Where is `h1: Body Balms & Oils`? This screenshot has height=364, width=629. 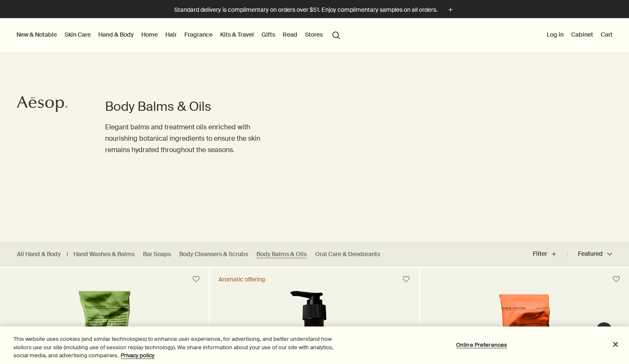 h1: Body Balms & Oils is located at coordinates (193, 107).